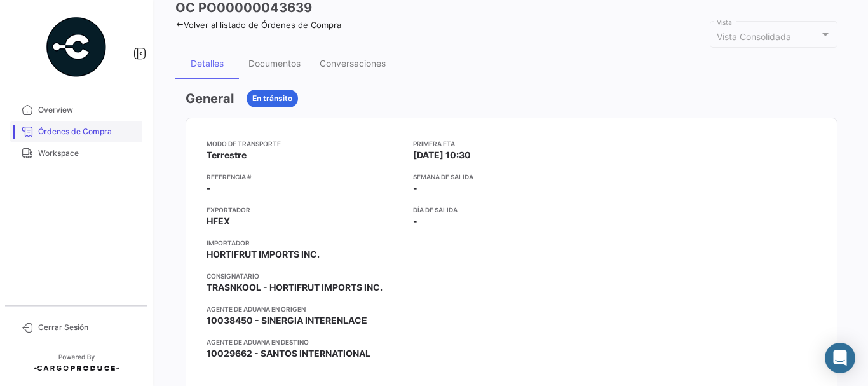 This screenshot has width=868, height=386. Describe the element at coordinates (304, 177) in the screenshot. I see `app-card-info-title: Referencia #` at that location.